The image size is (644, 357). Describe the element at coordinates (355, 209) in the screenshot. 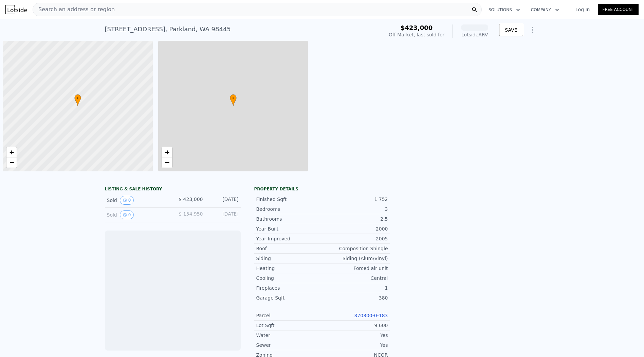

I see `div: 3` at that location.